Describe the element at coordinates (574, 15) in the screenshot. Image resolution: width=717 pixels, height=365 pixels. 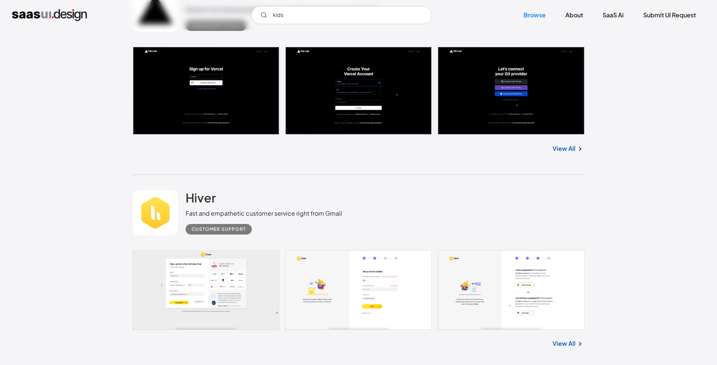
I see `a: About` at that location.